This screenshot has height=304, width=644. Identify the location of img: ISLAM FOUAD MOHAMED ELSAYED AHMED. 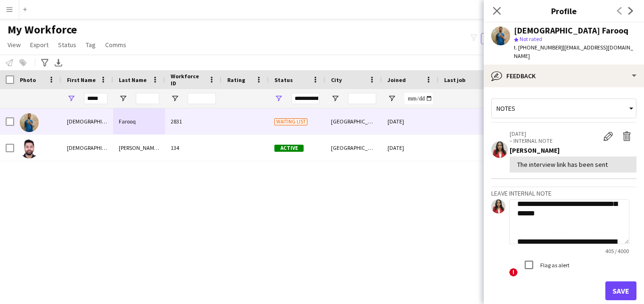
(29, 149).